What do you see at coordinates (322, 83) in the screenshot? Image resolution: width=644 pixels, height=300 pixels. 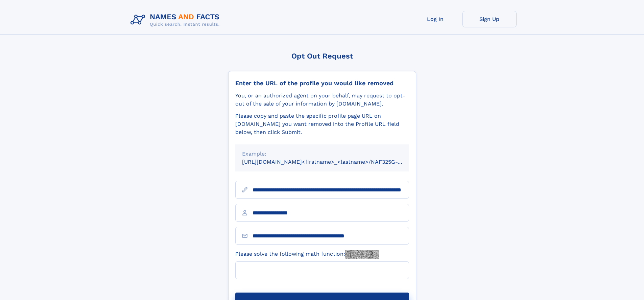 I see `div: Enter the URL of the profile you would like removed` at bounding box center [322, 83].